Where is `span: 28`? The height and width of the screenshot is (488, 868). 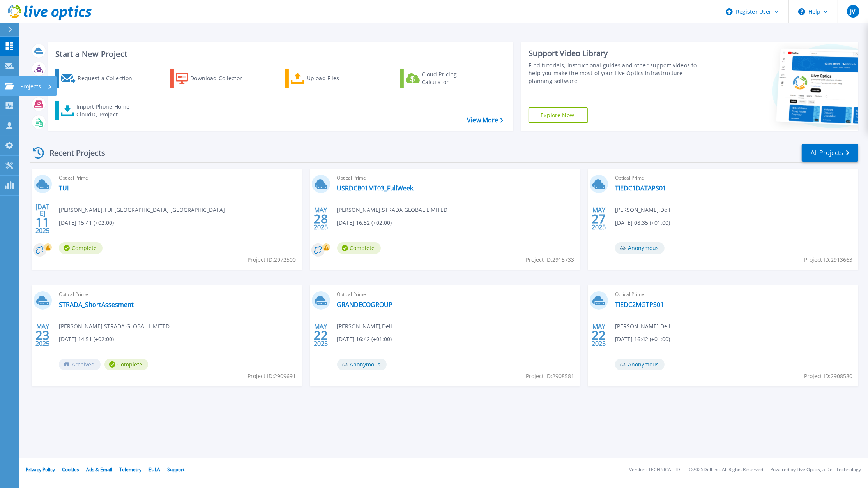 span: 28 is located at coordinates (321, 219).